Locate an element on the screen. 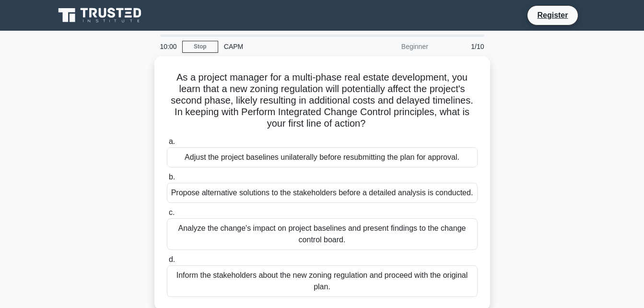 Image resolution: width=644 pixels, height=308 pixels. div: Inform the stakeholders about the new zoning regulation and proceed with the original plan. is located at coordinates (322, 282).